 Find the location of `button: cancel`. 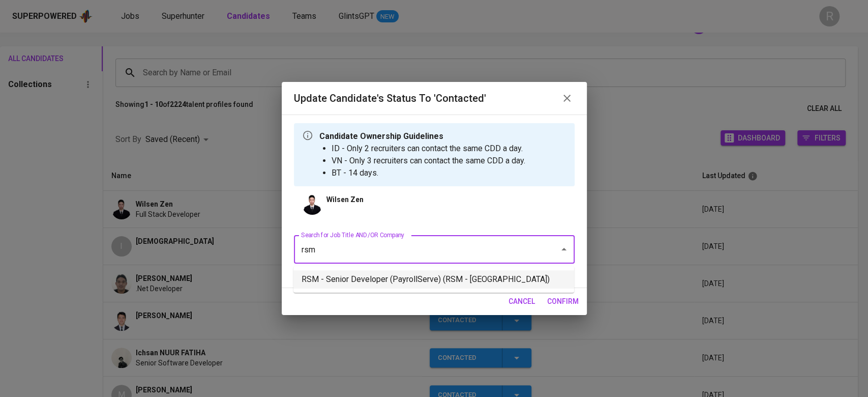

button: cancel is located at coordinates (522, 301).